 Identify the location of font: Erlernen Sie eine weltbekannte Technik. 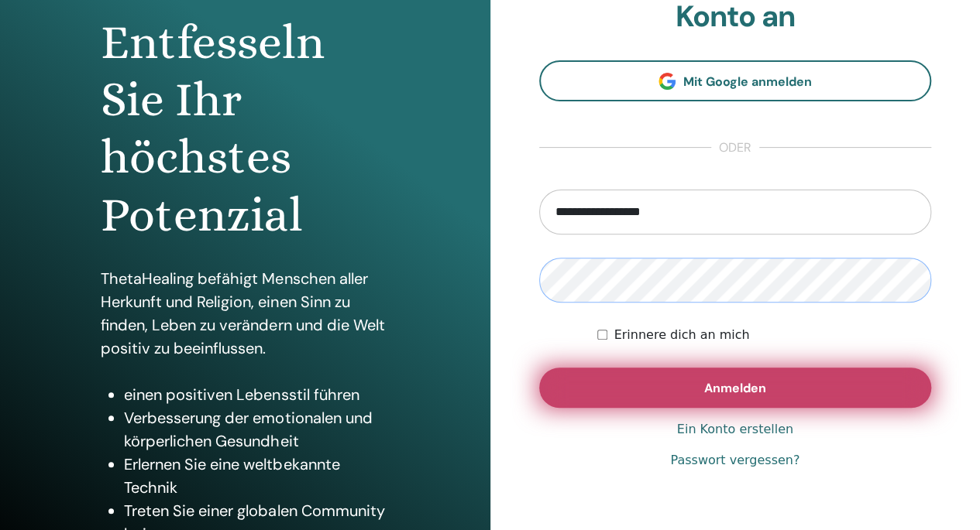
(231, 476).